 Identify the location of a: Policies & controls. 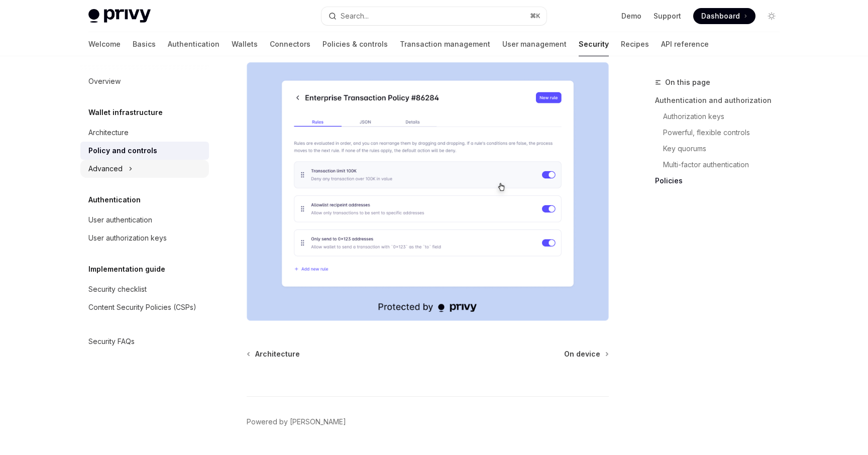
(355, 44).